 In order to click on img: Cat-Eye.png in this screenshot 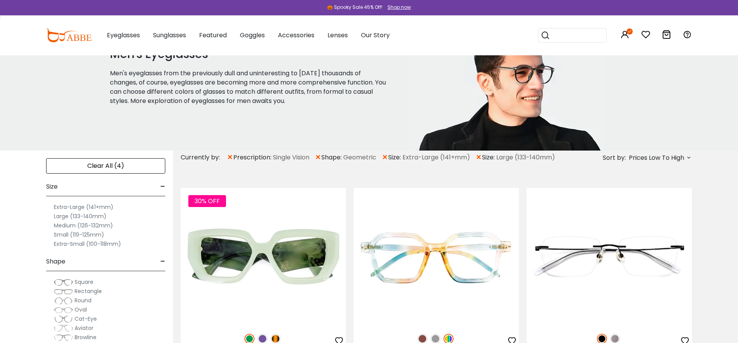, I will do `click(63, 320)`.